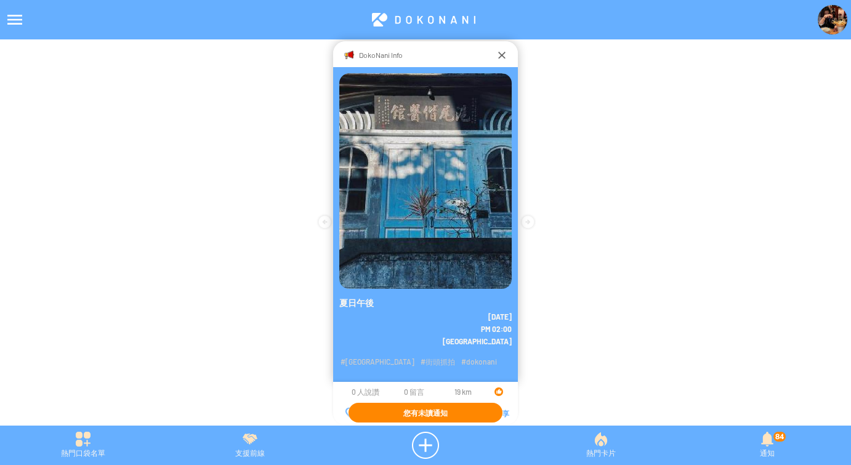 The image size is (851, 465). I want to click on div: 支援前線, so click(250, 445).